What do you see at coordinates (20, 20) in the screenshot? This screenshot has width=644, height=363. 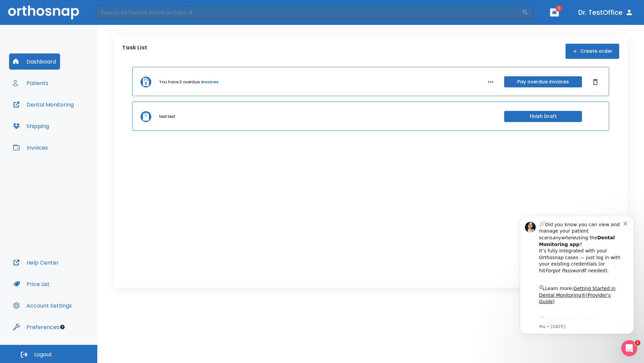 I see `img: Profile image for Ma` at bounding box center [20, 20].